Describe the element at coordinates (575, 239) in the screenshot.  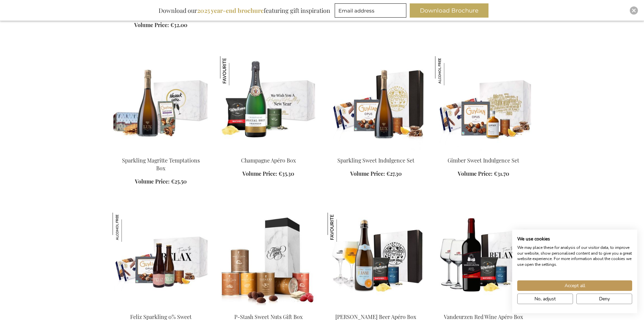
I see `h2: We use cookies` at that location.